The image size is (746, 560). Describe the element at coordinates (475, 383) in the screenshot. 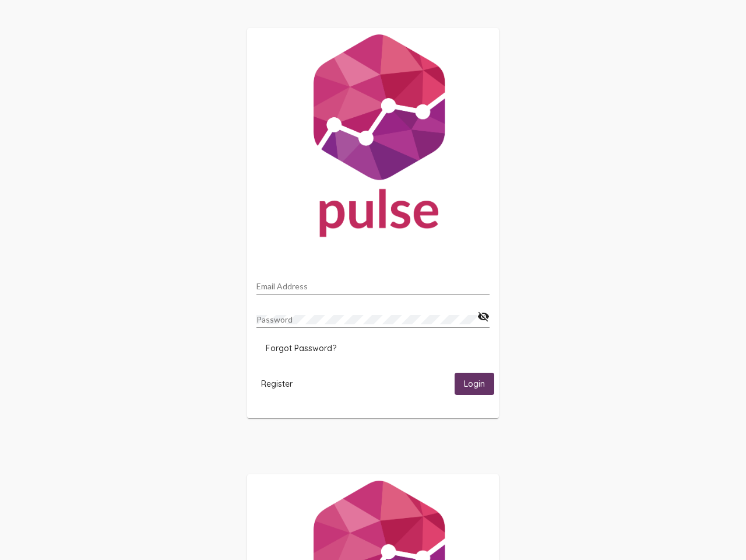

I see `button: Login` at that location.